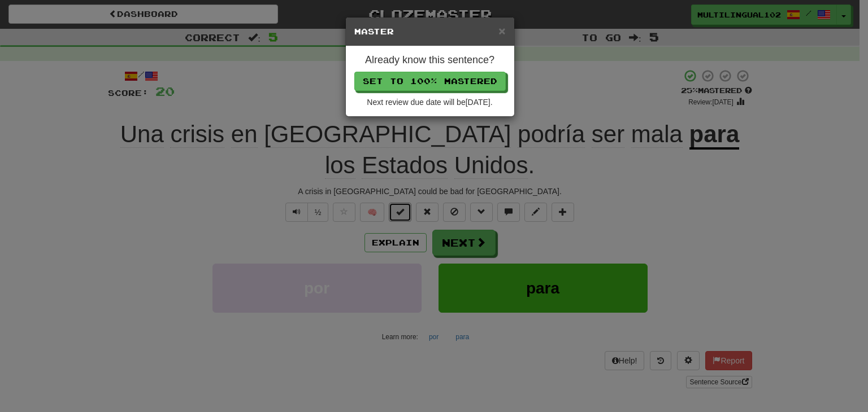 The height and width of the screenshot is (412, 868). What do you see at coordinates (501, 31) in the screenshot?
I see `button: Close` at bounding box center [501, 31].